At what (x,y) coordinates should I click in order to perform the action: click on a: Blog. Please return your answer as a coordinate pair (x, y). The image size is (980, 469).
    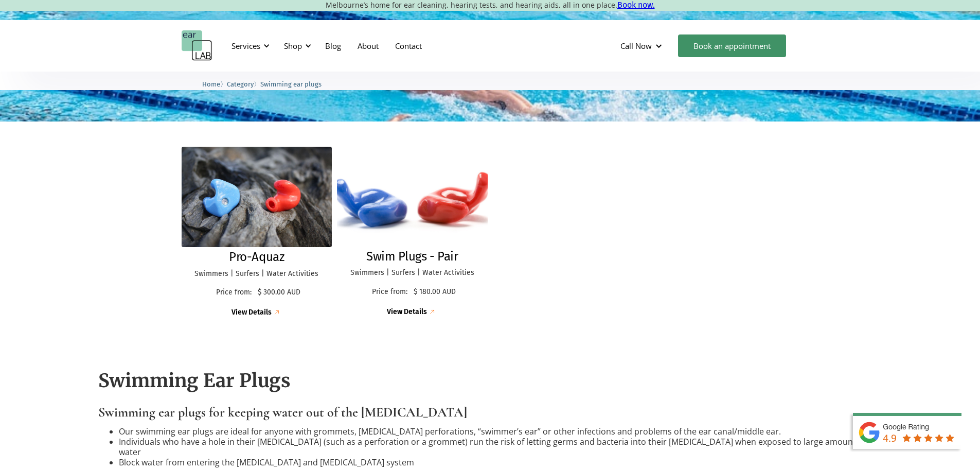
    Looking at the image, I should click on (333, 45).